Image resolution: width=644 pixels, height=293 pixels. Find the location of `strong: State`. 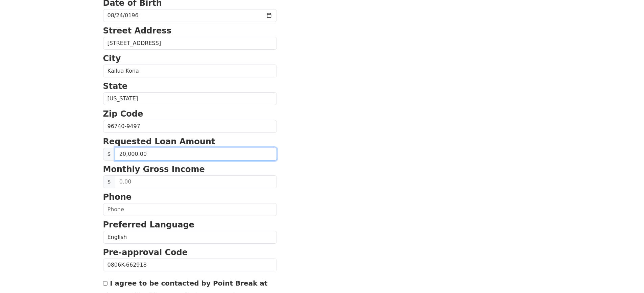

strong: State is located at coordinates (115, 86).